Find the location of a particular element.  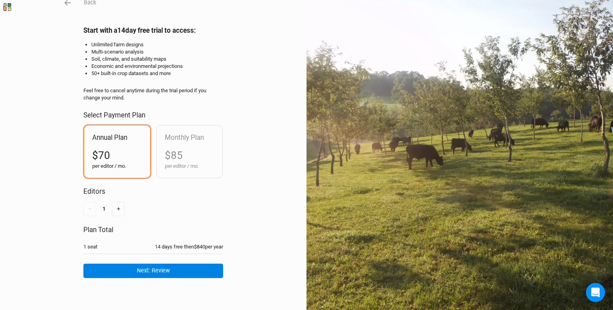

div: 1 is located at coordinates (104, 209).